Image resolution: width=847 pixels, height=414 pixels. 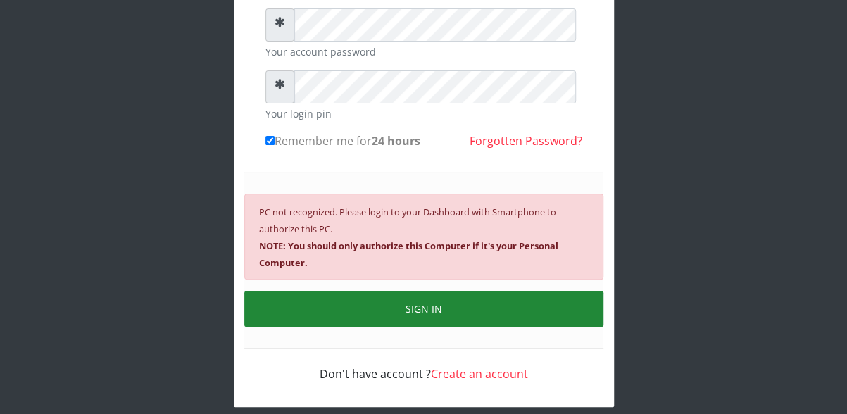 What do you see at coordinates (424, 51) in the screenshot?
I see `small: Your account password` at bounding box center [424, 51].